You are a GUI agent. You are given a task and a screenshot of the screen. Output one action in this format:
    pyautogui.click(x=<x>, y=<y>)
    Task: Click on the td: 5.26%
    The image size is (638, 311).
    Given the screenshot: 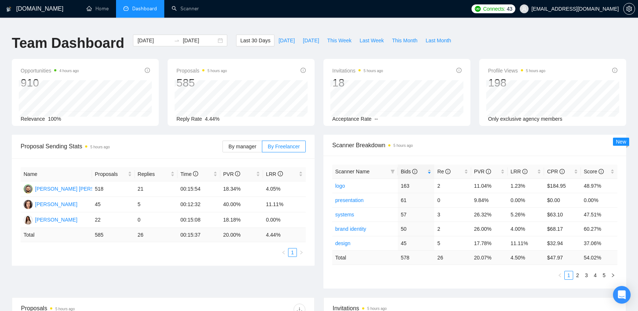 What is the action you would take?
    pyautogui.click(x=526, y=214)
    